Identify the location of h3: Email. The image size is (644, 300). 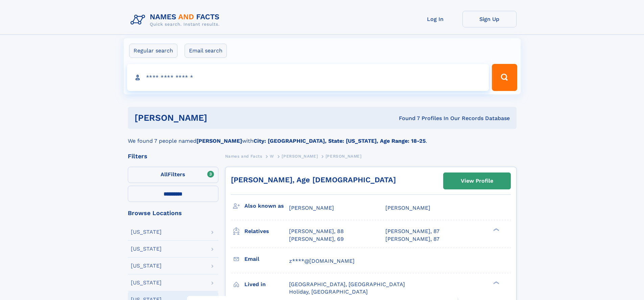
(267, 259).